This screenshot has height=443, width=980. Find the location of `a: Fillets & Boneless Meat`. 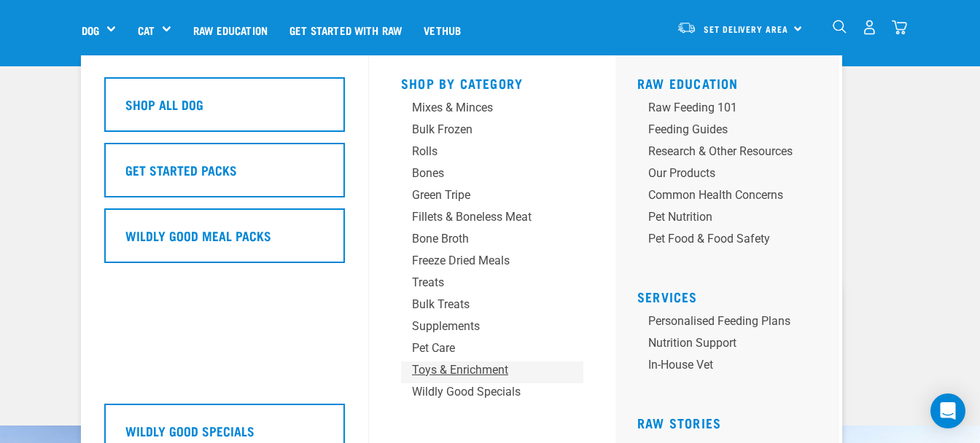

a: Fillets & Boneless Meat is located at coordinates (492, 219).